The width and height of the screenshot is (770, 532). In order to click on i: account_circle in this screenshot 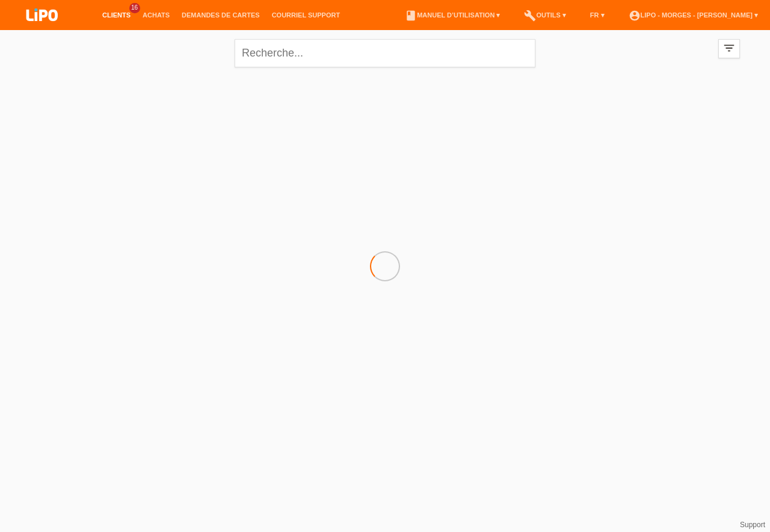, I will do `click(635, 16)`.